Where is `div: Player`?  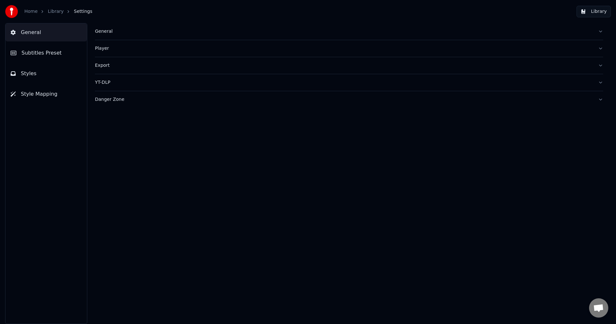
div: Player is located at coordinates (344, 48).